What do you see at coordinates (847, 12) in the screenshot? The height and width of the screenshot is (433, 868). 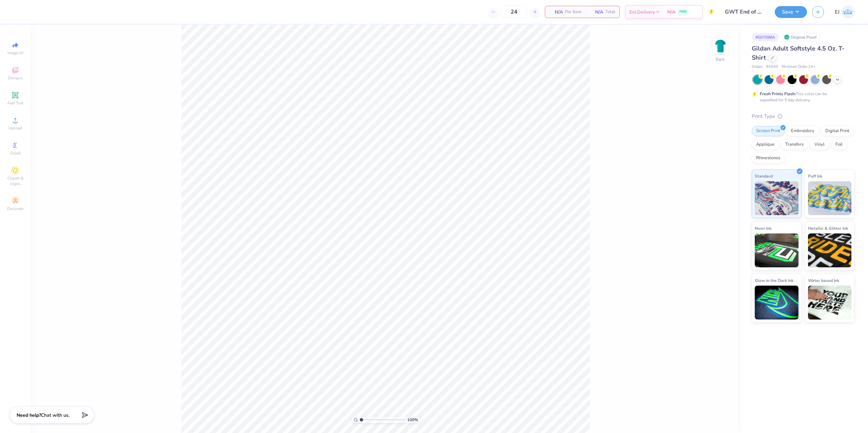 I see `img: Edgardo Jr` at bounding box center [847, 12].